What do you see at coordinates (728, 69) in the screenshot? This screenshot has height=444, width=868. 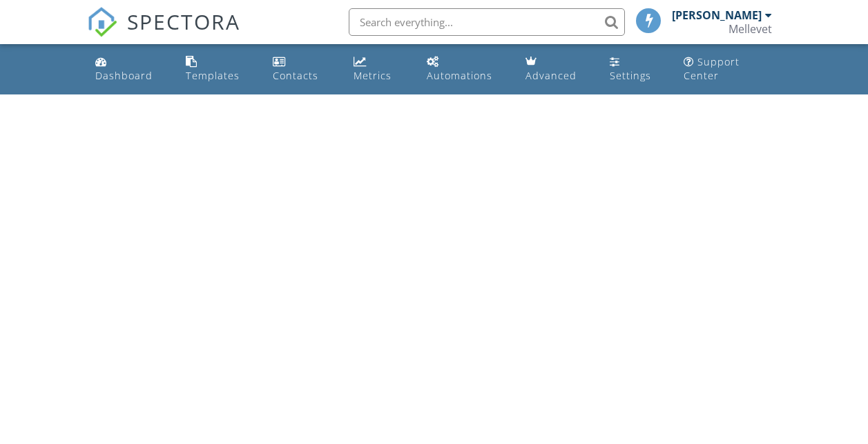 I see `a: Support Center` at bounding box center [728, 69].